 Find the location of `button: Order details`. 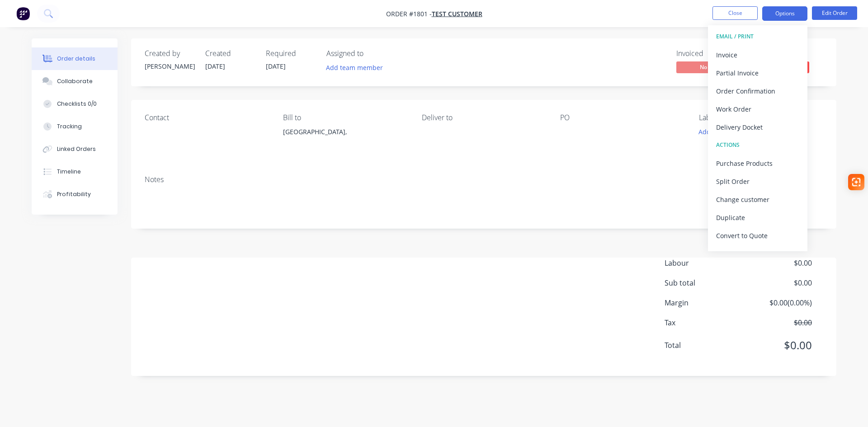

button: Order details is located at coordinates (74, 58).